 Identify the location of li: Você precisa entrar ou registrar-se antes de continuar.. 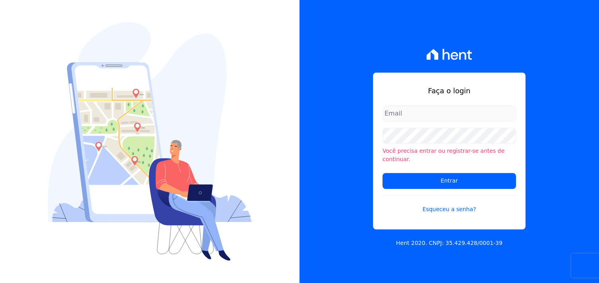
(449, 155).